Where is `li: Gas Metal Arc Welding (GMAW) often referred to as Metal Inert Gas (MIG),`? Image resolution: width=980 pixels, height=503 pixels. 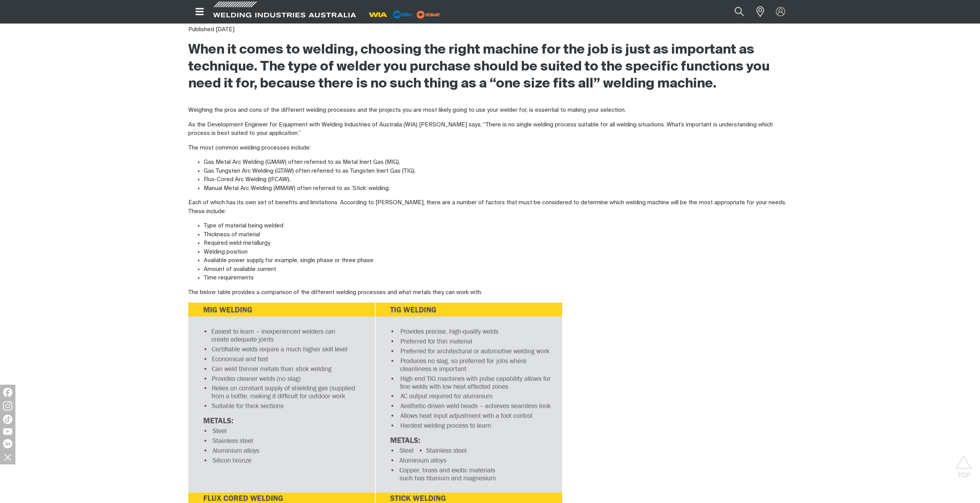 li: Gas Metal Arc Welding (GMAW) often referred to as Metal Inert Gas (MIG), is located at coordinates (498, 162).